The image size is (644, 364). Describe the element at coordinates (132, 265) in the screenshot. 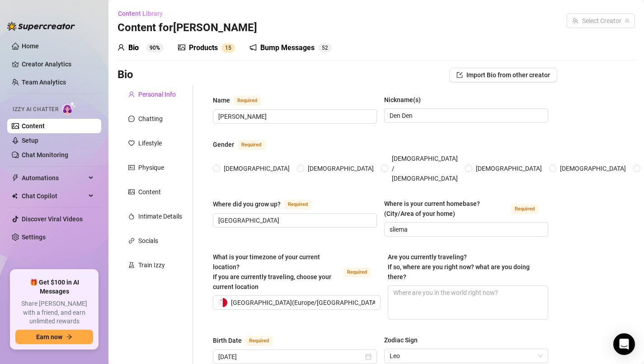

I see `span: experiment` at that location.